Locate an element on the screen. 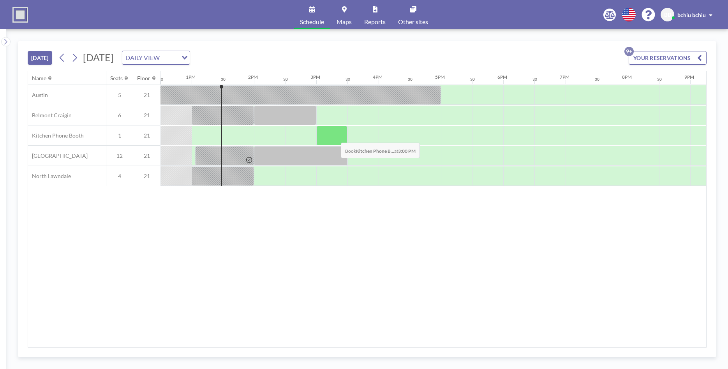  span: Kitchen Phone Booth is located at coordinates (56, 135).